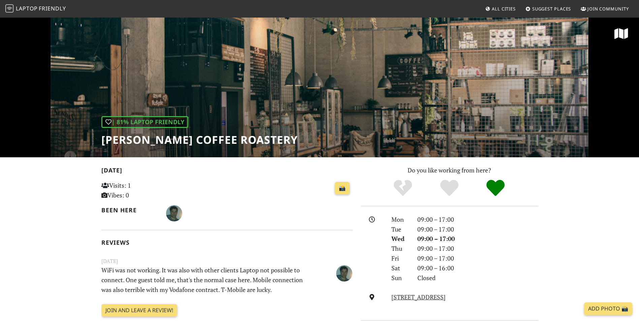 Image resolution: width=639 pixels, height=322 pixels. Describe the element at coordinates (400, 258) in the screenshot. I see `div: Fri` at that location.